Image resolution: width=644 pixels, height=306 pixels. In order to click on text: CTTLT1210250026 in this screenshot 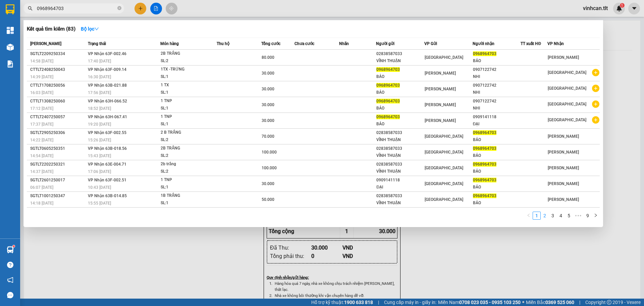, I will do `click(76, 37)`.